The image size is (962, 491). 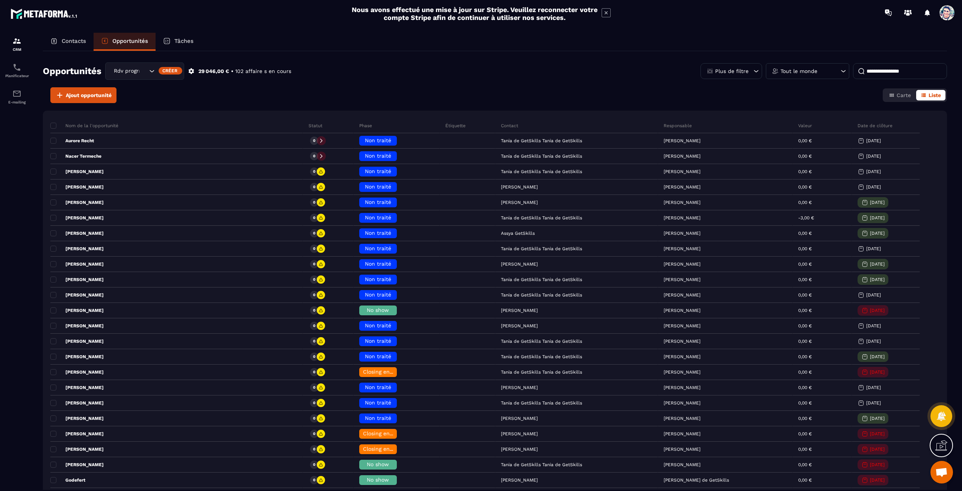 I want to click on p: Aurore Recht, so click(x=72, y=141).